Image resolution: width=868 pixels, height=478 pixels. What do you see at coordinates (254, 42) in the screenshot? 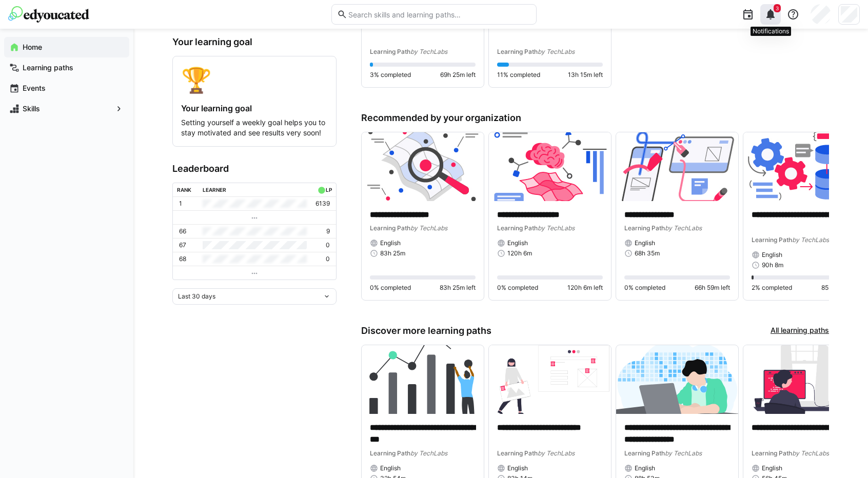
I see `h3: Your learning goal` at bounding box center [254, 42].